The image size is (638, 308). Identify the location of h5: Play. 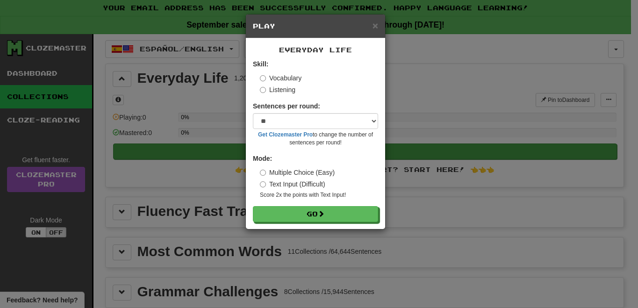
(316, 26).